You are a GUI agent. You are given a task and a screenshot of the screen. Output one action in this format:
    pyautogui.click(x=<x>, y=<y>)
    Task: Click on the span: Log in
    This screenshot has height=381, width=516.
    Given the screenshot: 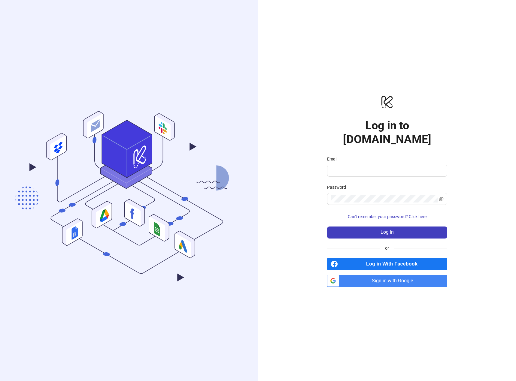 What is the action you would take?
    pyautogui.click(x=387, y=232)
    